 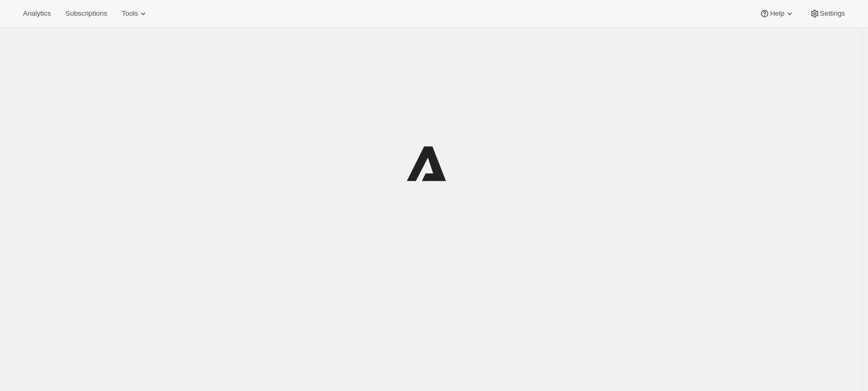 What do you see at coordinates (135, 14) in the screenshot?
I see `button: Tools` at bounding box center [135, 14].